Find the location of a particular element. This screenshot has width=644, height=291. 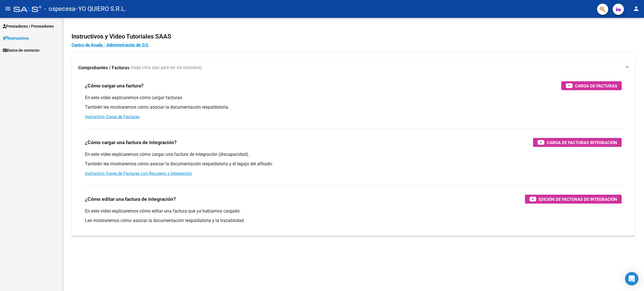

strong: Comprobantes / Facturas is located at coordinates (104, 68).